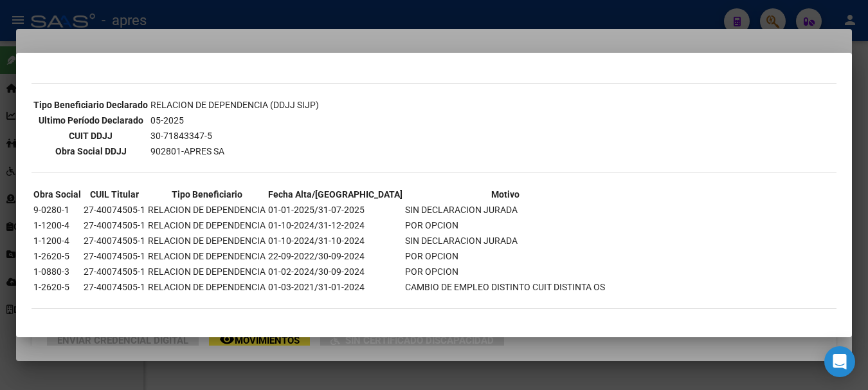 Image resolution: width=868 pixels, height=390 pixels. Describe the element at coordinates (335, 256) in the screenshot. I see `td: 22-09-2022/30-09-2024` at that location.